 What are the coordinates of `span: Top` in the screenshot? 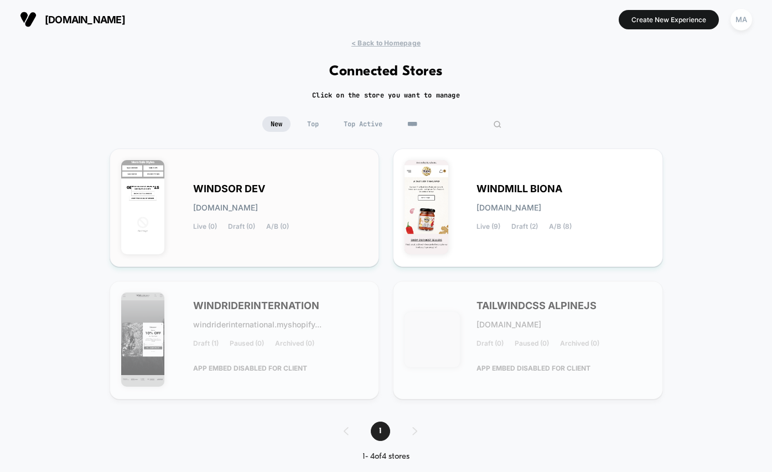 It's located at (313, 124).